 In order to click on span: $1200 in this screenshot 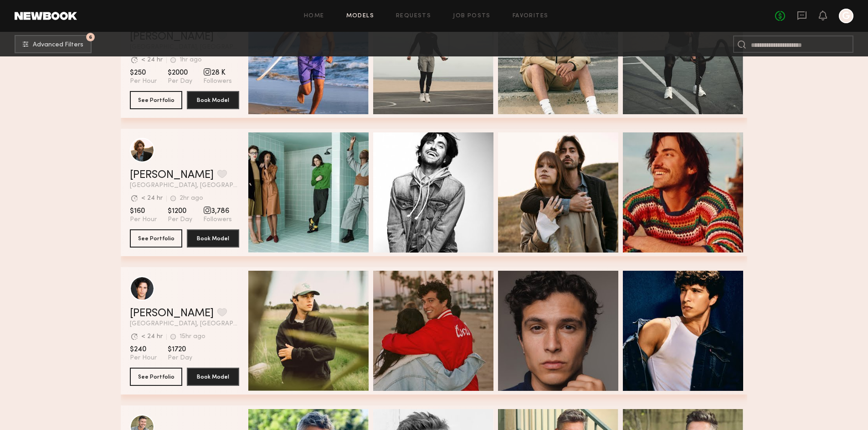, I will do `click(180, 211)`.